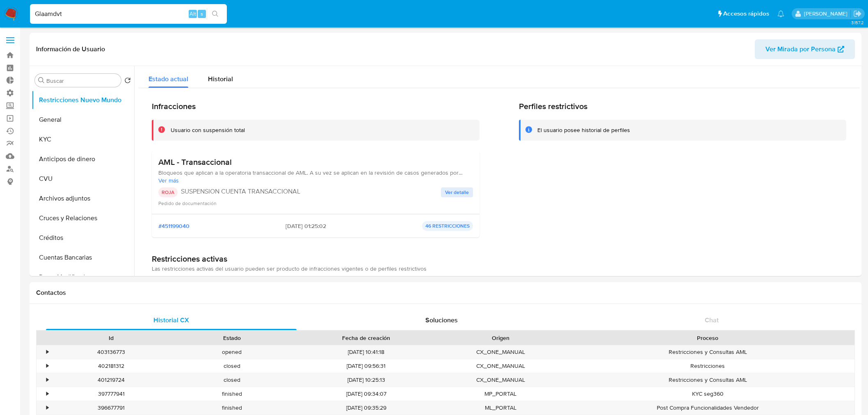  Describe the element at coordinates (83, 100) in the screenshot. I see `button: Restricciones Nuevo Mundo` at that location.